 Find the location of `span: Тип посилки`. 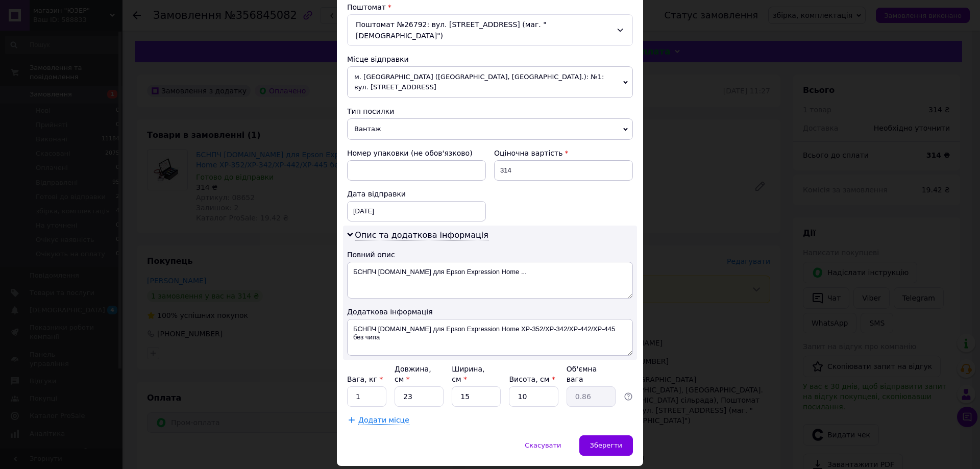

span: Тип посилки is located at coordinates (370, 112).